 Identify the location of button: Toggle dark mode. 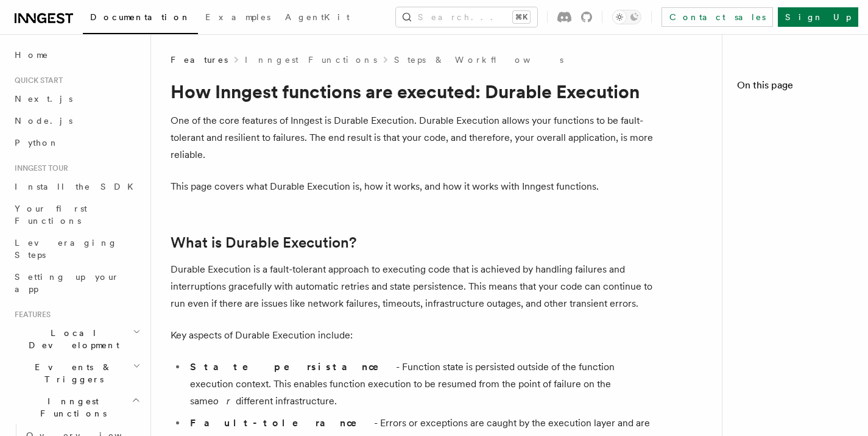
(627, 17).